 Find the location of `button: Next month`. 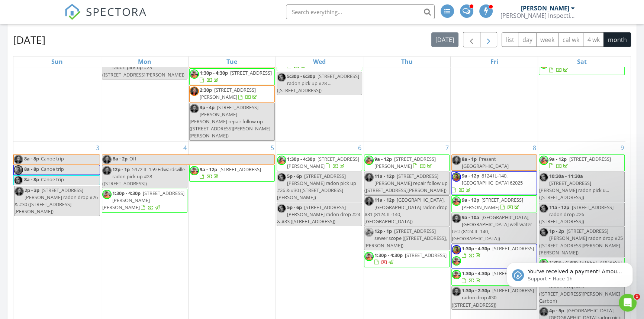

button: Next month is located at coordinates (489, 40).